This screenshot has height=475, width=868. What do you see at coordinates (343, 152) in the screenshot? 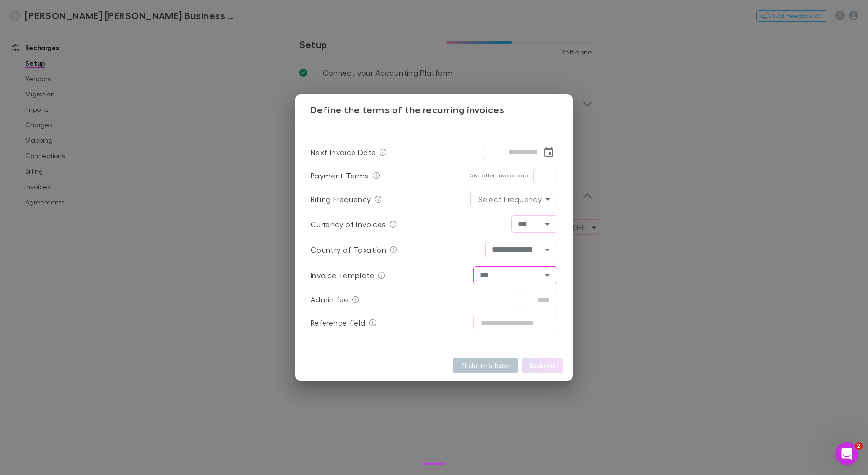
I see `p: Next Invoice Date` at bounding box center [343, 152].